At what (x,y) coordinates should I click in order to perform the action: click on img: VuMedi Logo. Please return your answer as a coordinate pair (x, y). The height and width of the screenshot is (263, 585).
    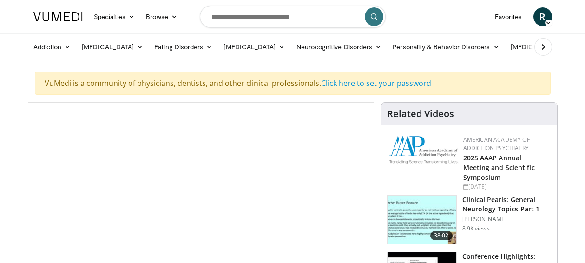
    Looking at the image, I should click on (58, 17).